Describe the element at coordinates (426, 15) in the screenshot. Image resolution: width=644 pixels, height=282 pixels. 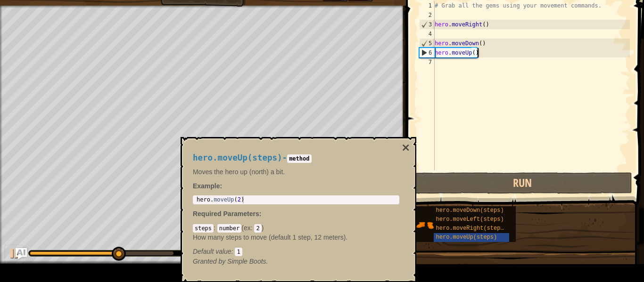
I see `div: 2` at that location.